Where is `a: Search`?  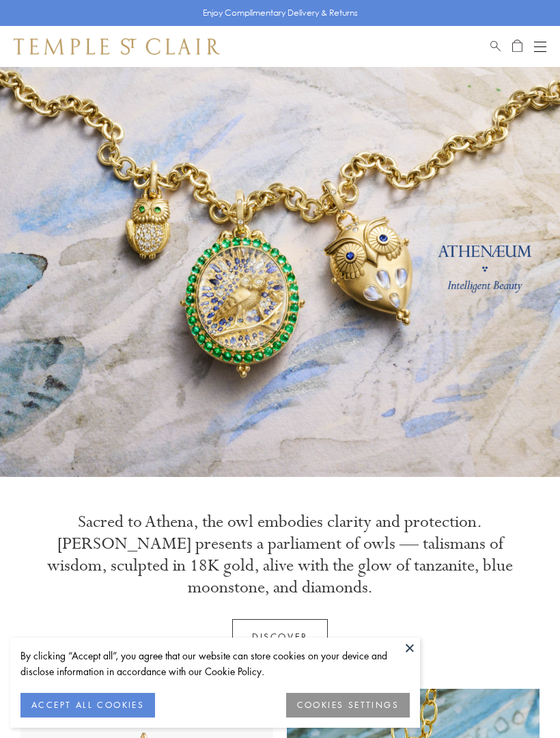 a: Search is located at coordinates (496, 46).